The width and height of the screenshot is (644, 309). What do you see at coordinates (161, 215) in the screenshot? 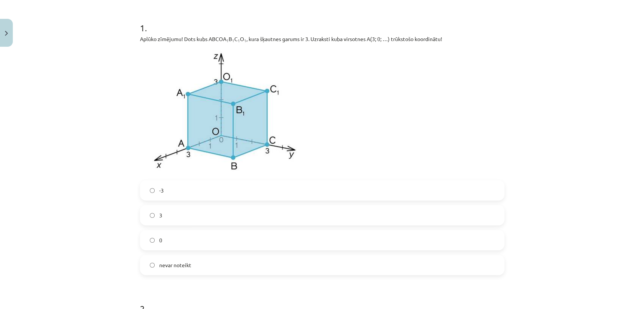
I see `span: 3` at bounding box center [161, 215].